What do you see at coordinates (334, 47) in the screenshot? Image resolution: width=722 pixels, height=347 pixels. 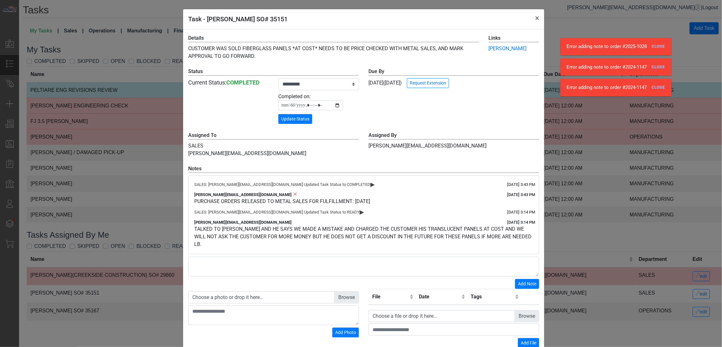 I see `div: CUSTOMER WAS SOLD FIBERGLASS PANELS *AT COST* NEEDS TO BE PRICE CHECKED WITH METAL SALES, AND MAR...` at bounding box center [334, 47].